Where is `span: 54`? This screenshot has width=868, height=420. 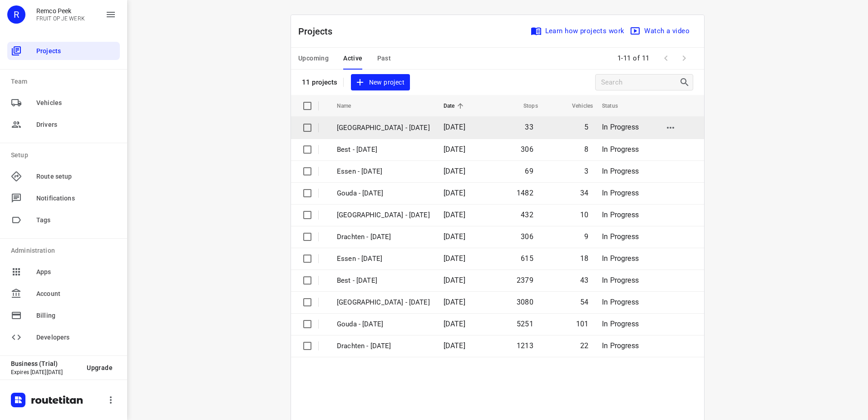
span: 54 is located at coordinates (585, 302).